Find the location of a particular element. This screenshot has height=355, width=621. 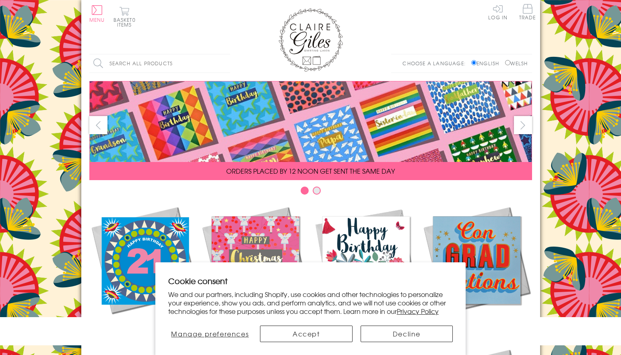

a: Privacy Policy is located at coordinates (418, 311).